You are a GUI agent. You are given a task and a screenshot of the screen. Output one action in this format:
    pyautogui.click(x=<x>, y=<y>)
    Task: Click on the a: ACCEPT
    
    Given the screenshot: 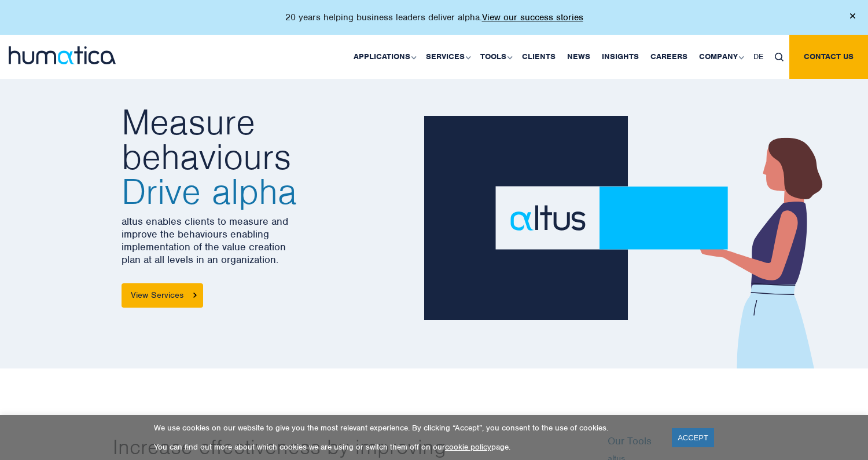 What is the action you would take?
    pyautogui.click(x=692, y=437)
    